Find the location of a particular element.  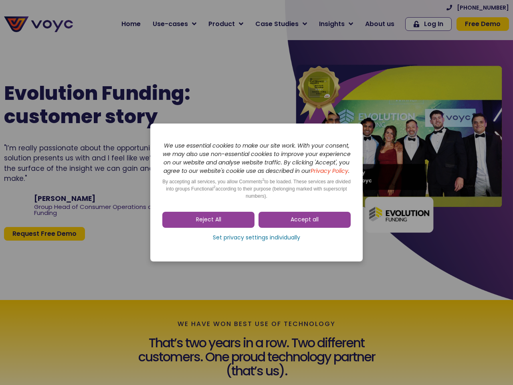

i: We use essential cookies to make our site work. With your consent, we may also use non-essential ... is located at coordinates (256, 158).